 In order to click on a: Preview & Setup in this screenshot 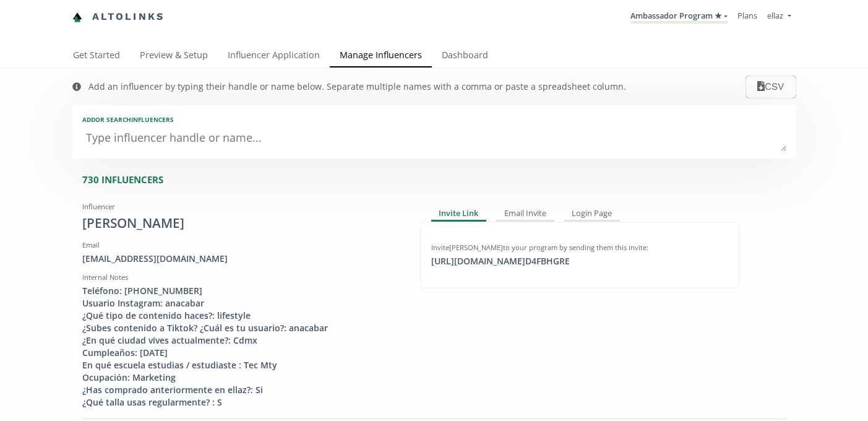, I will do `click(173, 57)`.